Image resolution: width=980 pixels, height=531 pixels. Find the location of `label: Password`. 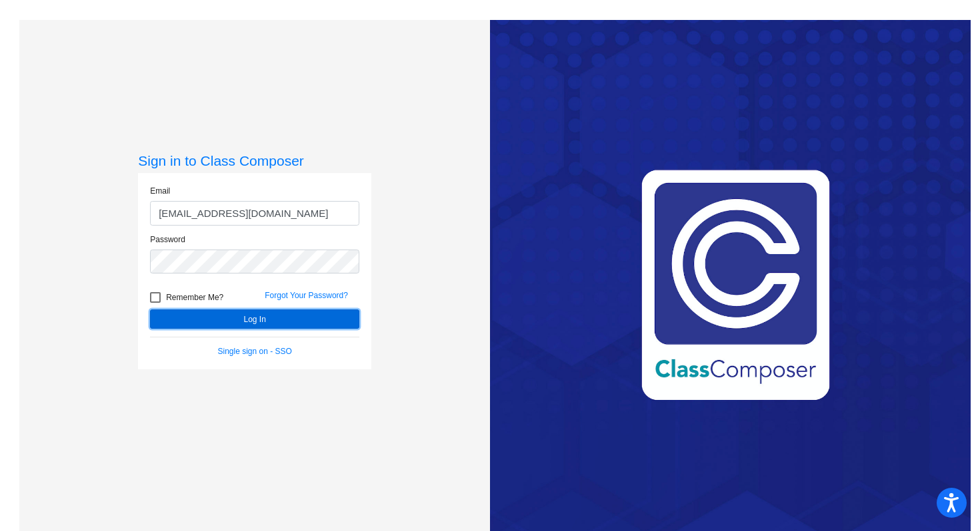

label: Password is located at coordinates (167, 240).